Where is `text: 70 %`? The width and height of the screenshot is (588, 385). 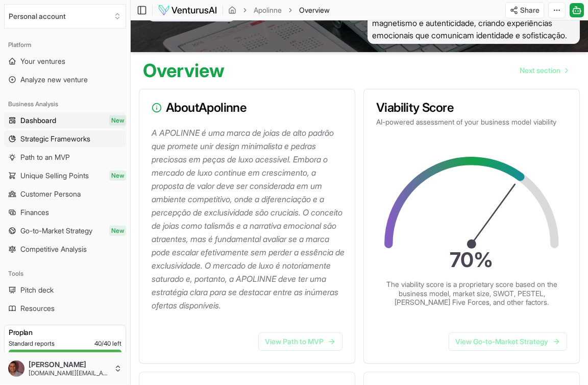 text: 70 % is located at coordinates (471, 260).